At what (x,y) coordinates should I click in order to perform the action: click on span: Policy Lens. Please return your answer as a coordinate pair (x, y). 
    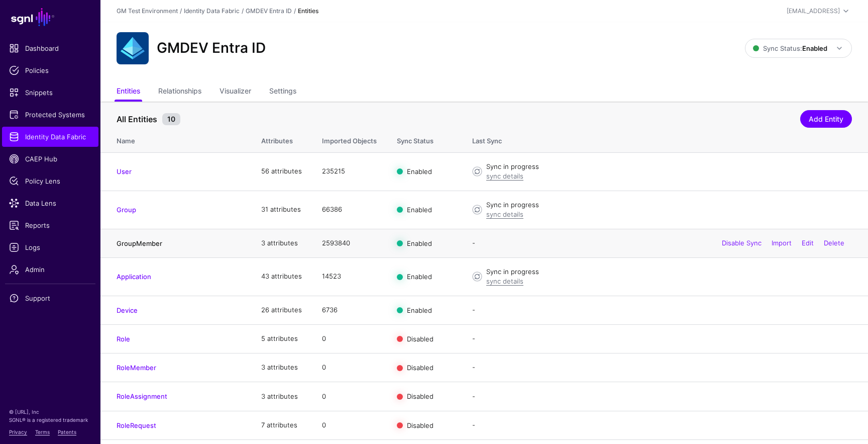
    Looking at the image, I should click on (50, 181).